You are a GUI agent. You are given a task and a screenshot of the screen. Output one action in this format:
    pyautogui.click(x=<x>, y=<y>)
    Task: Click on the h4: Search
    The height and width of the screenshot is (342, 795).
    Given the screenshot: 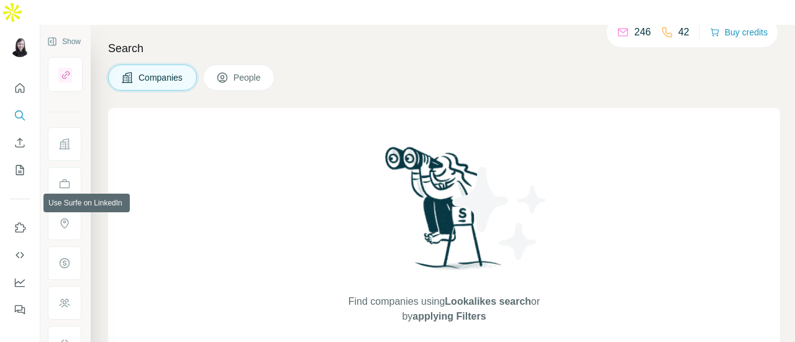 What is the action you would take?
    pyautogui.click(x=444, y=48)
    